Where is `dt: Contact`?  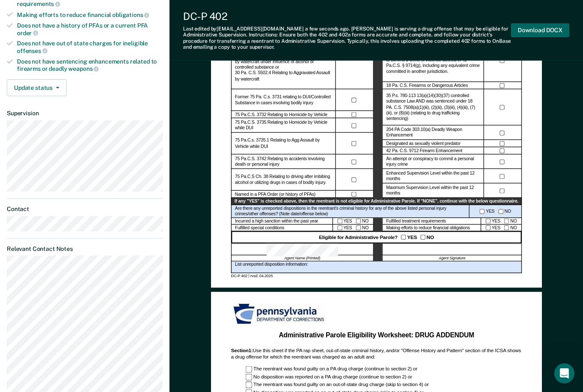
dt: Contact is located at coordinates (85, 209).